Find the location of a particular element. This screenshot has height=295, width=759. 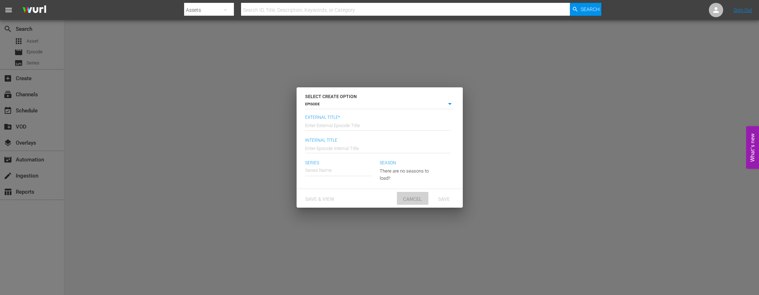

button: Save is located at coordinates (444, 198).